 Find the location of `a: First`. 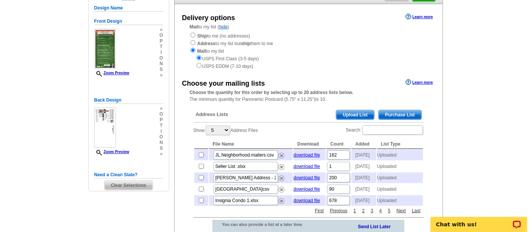

a: First is located at coordinates (319, 211).